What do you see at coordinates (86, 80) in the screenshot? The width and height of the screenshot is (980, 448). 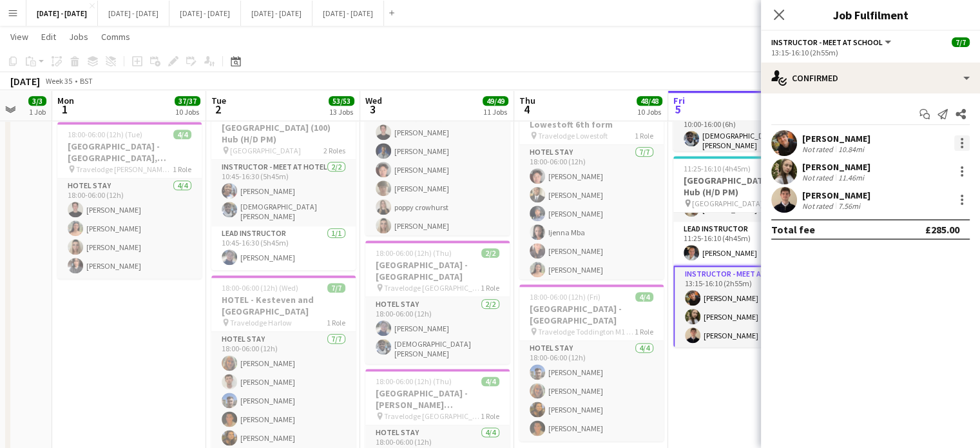 I see `div: BST` at bounding box center [86, 80].